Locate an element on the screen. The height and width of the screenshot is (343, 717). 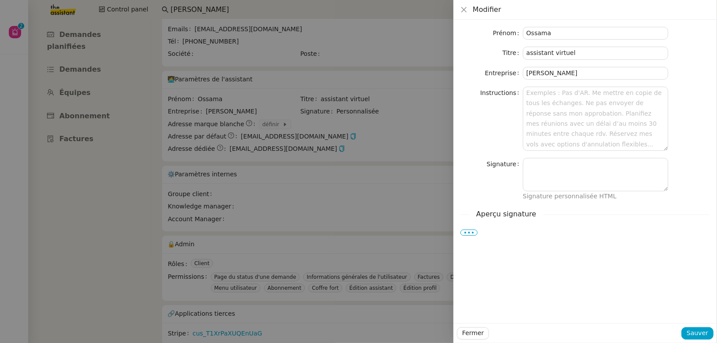
label: Signature is located at coordinates (505, 164).